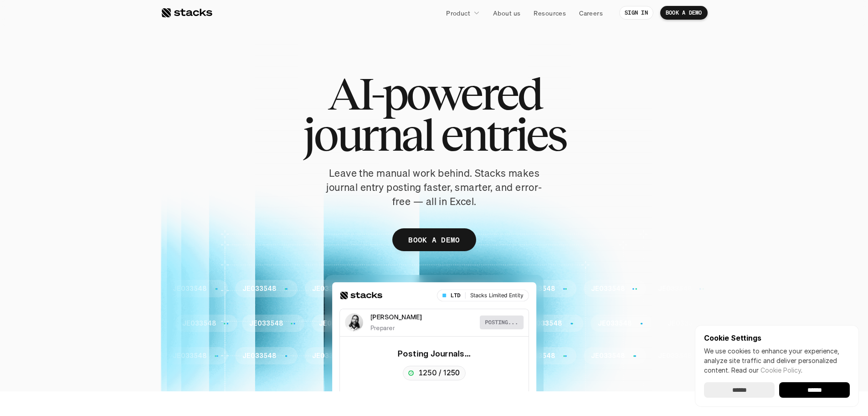 This screenshot has width=868, height=416. What do you see at coordinates (636, 13) in the screenshot?
I see `a: SIGN IN` at bounding box center [636, 13].